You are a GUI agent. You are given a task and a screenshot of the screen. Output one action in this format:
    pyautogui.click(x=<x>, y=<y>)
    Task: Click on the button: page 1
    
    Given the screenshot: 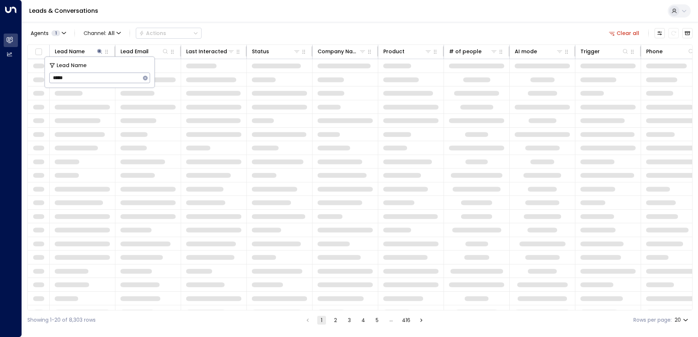 What is the action you would take?
    pyautogui.click(x=321, y=320)
    